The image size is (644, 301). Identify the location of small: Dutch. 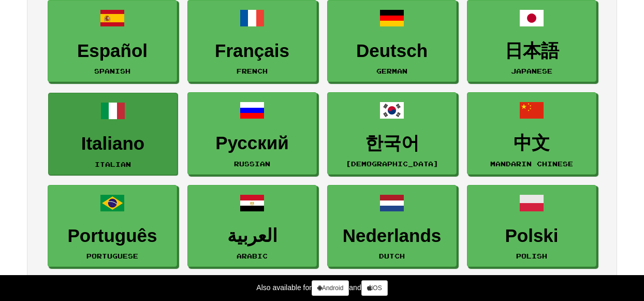
(392, 256).